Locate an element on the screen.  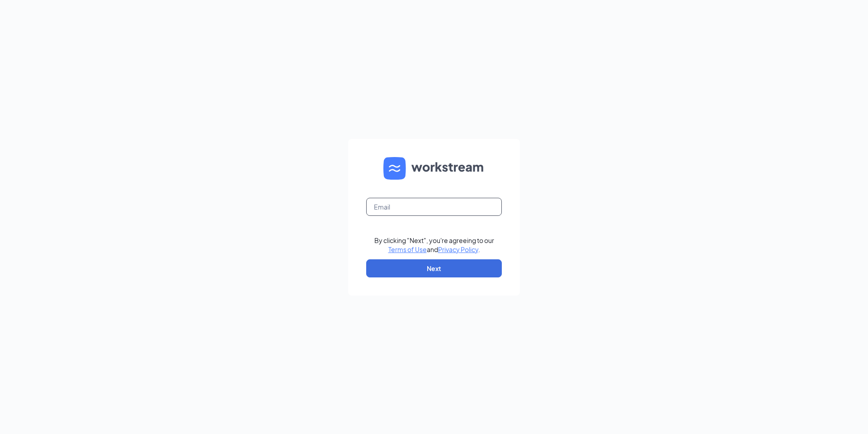
button: Next is located at coordinates (434, 268).